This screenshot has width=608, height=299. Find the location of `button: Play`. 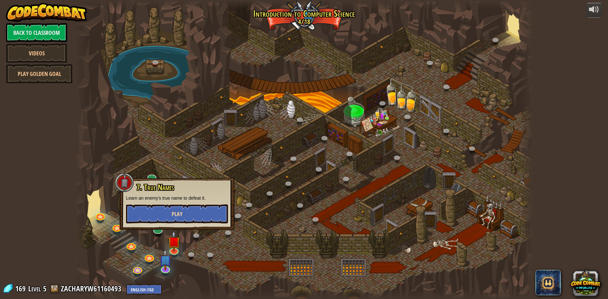

button: Play is located at coordinates (177, 214).